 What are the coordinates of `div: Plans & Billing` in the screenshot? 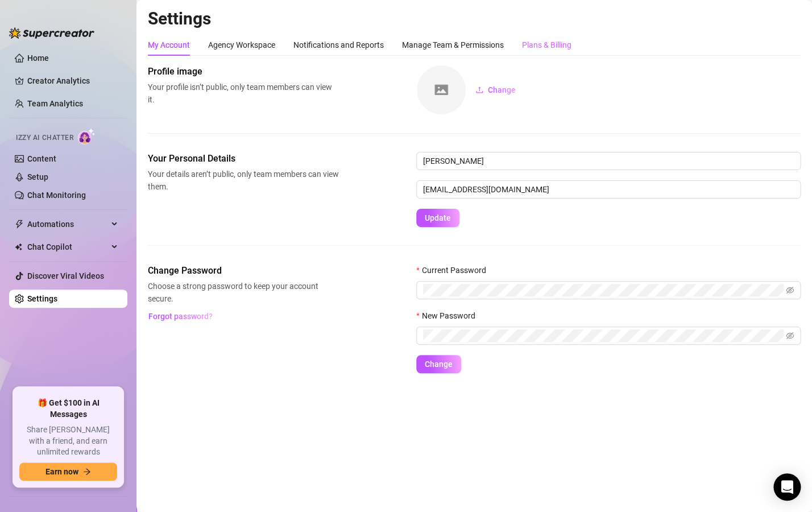 It's located at (547, 45).